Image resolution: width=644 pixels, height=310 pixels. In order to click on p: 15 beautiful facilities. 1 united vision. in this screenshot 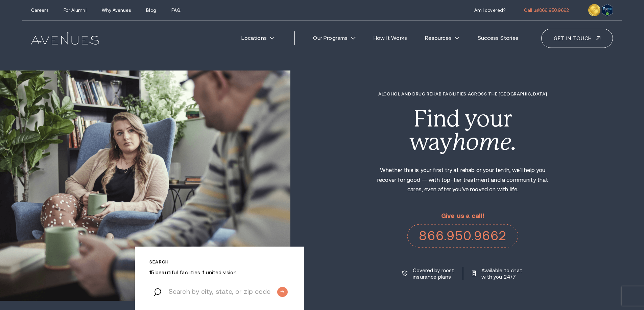, I will do `click(220, 273)`.